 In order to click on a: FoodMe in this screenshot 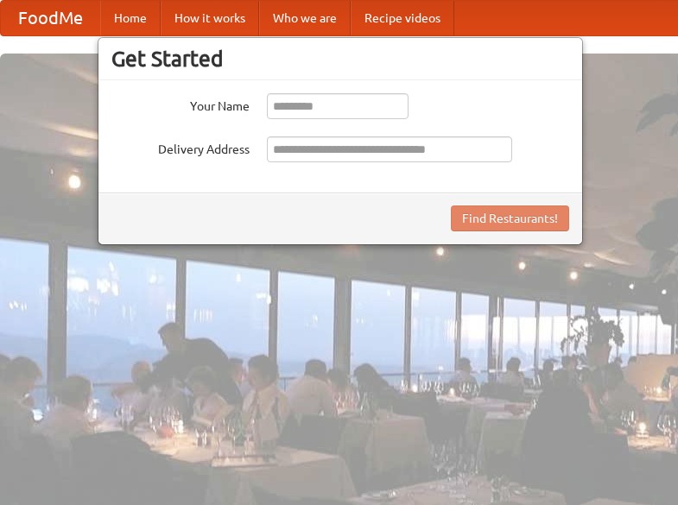, I will do `click(50, 18)`.